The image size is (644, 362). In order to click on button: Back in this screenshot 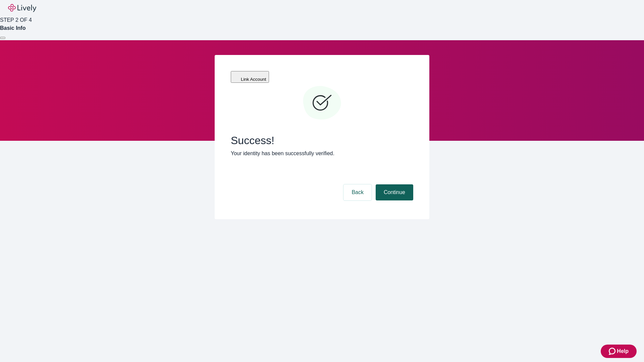, I will do `click(358, 192)`.